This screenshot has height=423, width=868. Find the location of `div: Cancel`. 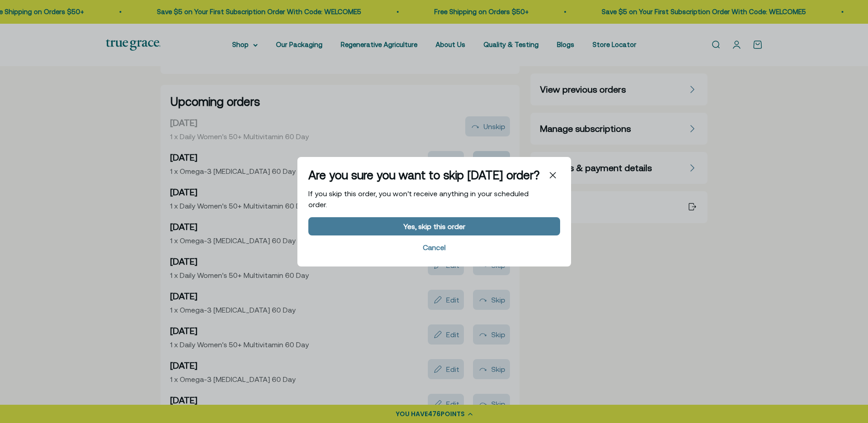

div: Cancel is located at coordinates (434, 247).